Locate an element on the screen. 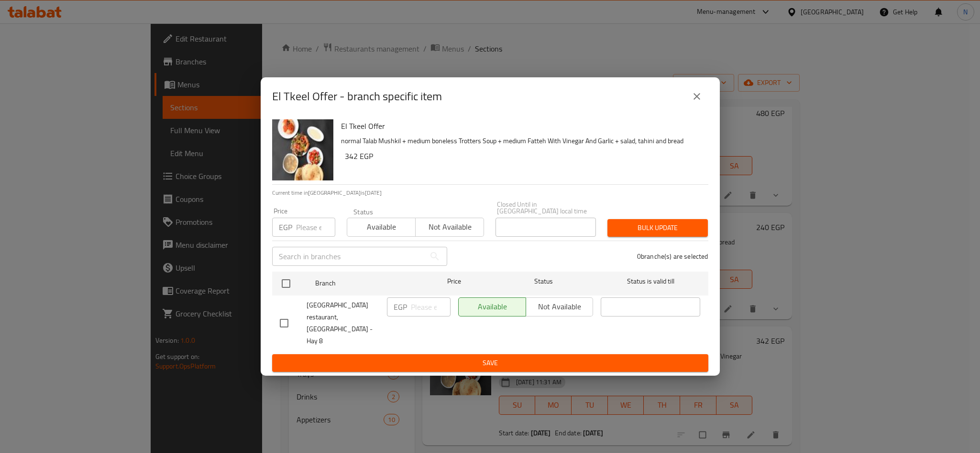 This screenshot has width=980, height=453. span: Bulk update is located at coordinates (658, 228).